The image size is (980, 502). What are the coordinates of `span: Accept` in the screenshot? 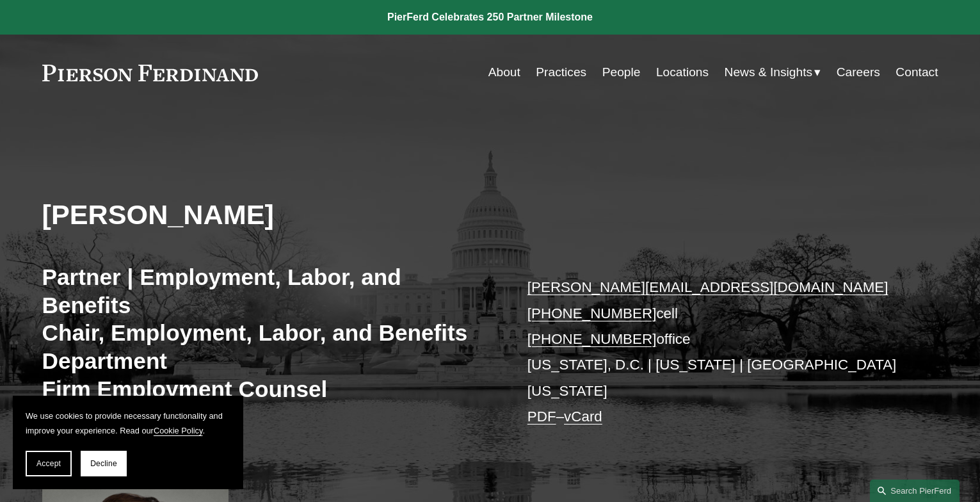 It's located at (49, 464).